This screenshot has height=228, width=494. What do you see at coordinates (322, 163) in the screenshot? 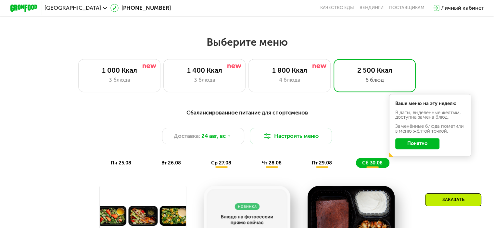
I see `span: пт 29.08` at bounding box center [322, 163].